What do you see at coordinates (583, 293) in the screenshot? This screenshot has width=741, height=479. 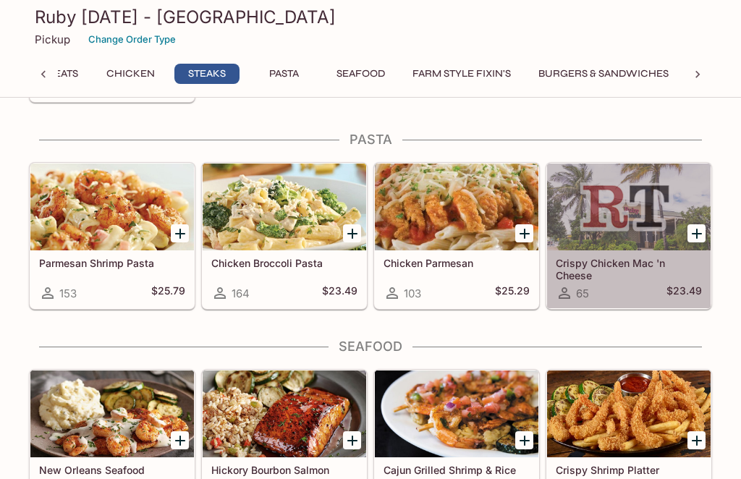 I see `span: 65` at bounding box center [583, 293].